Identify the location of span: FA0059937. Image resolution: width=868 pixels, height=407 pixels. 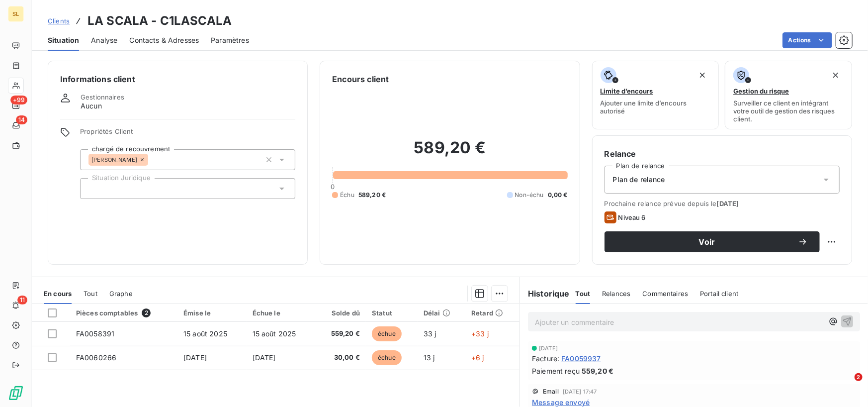
(581, 358).